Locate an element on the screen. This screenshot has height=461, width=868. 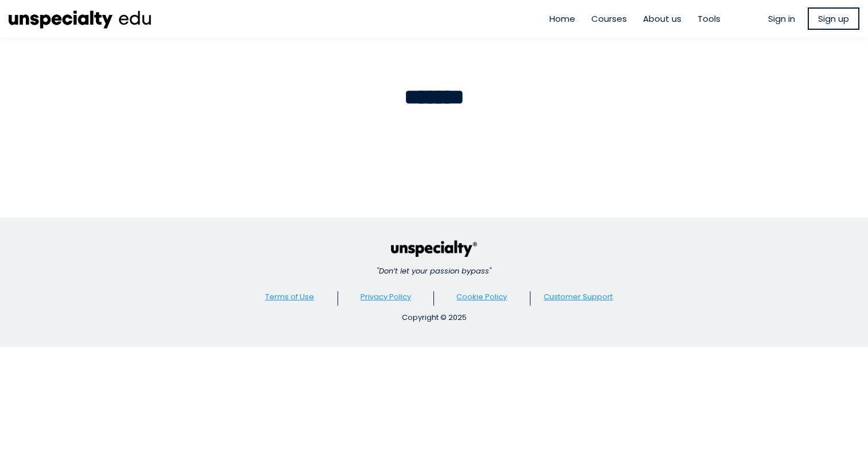
a: Privacy Policy is located at coordinates (385, 297).